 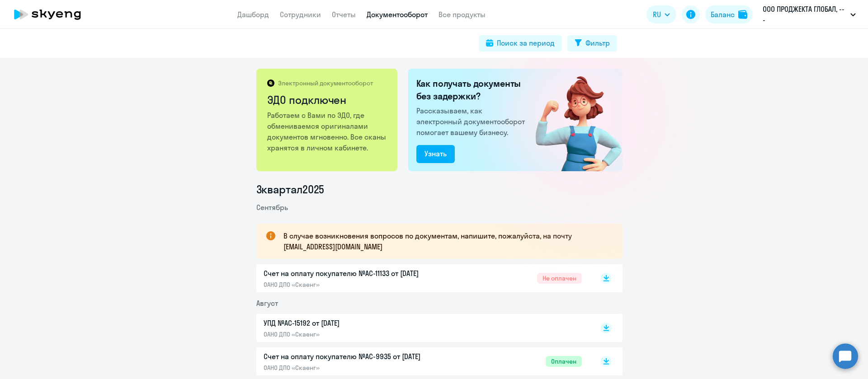 I want to click on div: Поиск за период, so click(x=526, y=43).